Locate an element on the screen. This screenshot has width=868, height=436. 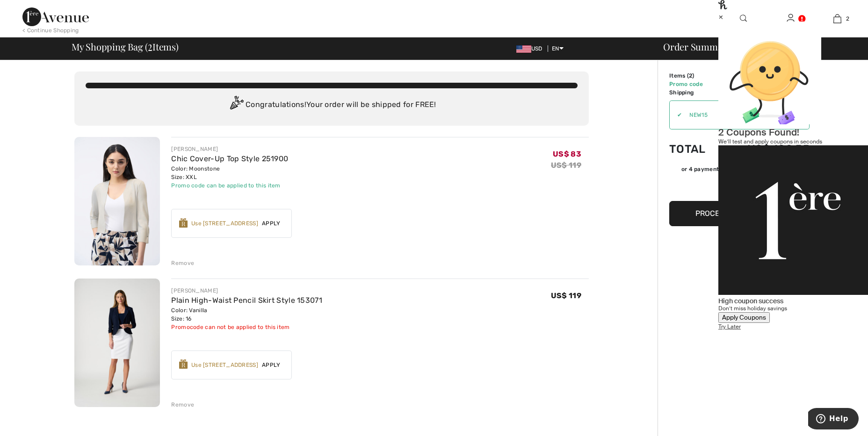
span: EN is located at coordinates (558, 49).